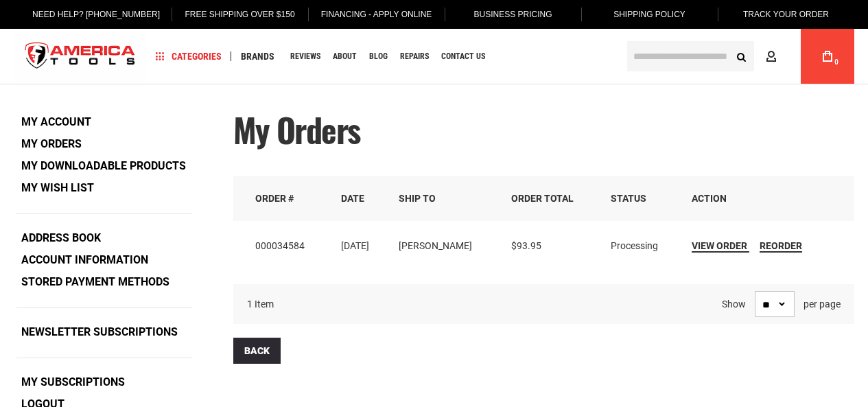 The height and width of the screenshot is (407, 868). What do you see at coordinates (305, 56) in the screenshot?
I see `span: Reviews` at bounding box center [305, 56].